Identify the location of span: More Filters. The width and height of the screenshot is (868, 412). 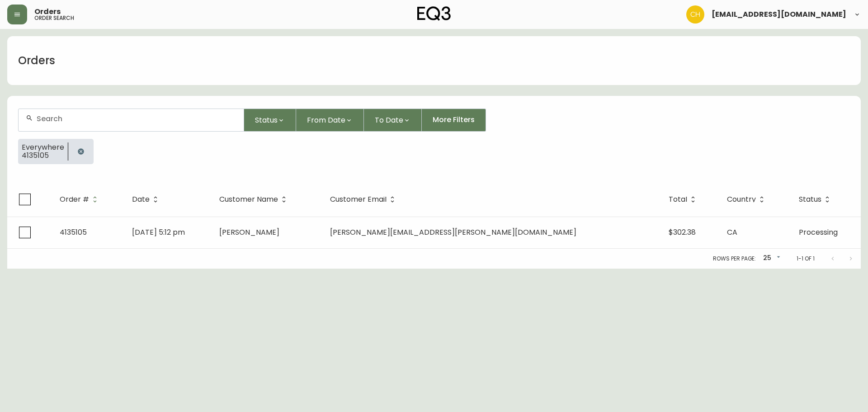
(453, 120).